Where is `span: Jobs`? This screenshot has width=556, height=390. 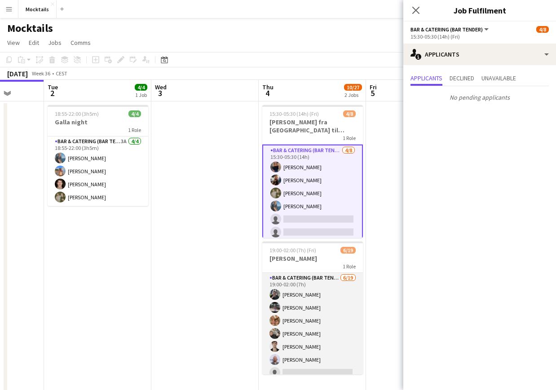 span: Jobs is located at coordinates (55, 43).